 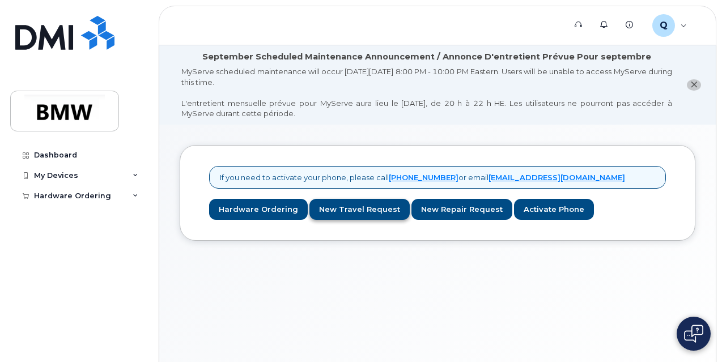 What do you see at coordinates (427, 57) in the screenshot?
I see `div: September Scheduled Maintenance Announcement / Annonce D'entretient Prévue Pour septembre` at bounding box center [427, 57].